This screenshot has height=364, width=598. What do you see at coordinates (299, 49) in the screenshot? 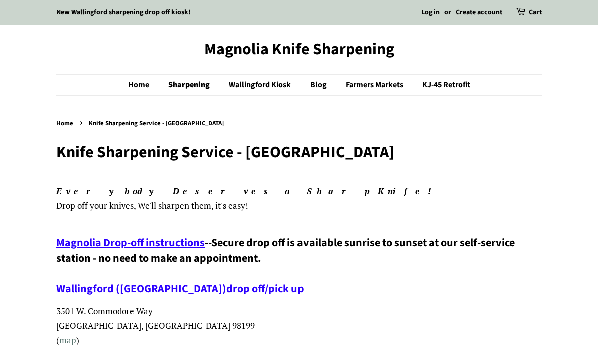
I see `a: Magnolia Knife Sharpening` at bounding box center [299, 49].